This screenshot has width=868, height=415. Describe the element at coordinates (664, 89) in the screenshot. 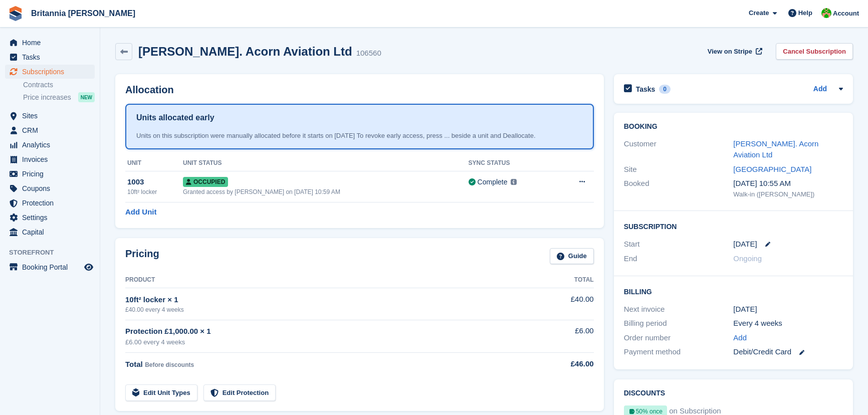

I see `div: 0` at that location.